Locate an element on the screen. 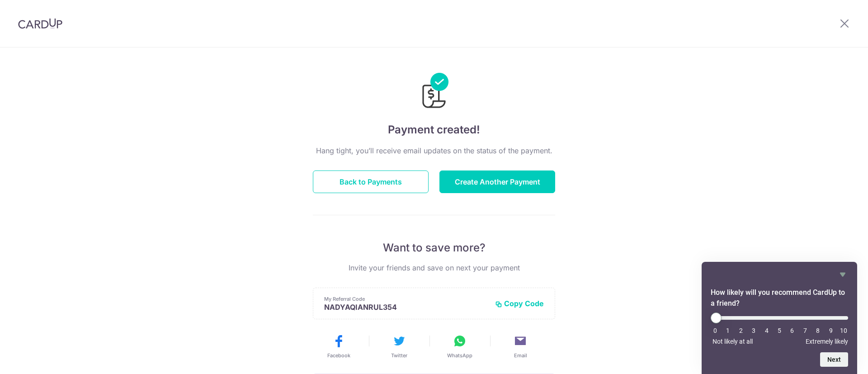  li: 1 is located at coordinates (728, 331).